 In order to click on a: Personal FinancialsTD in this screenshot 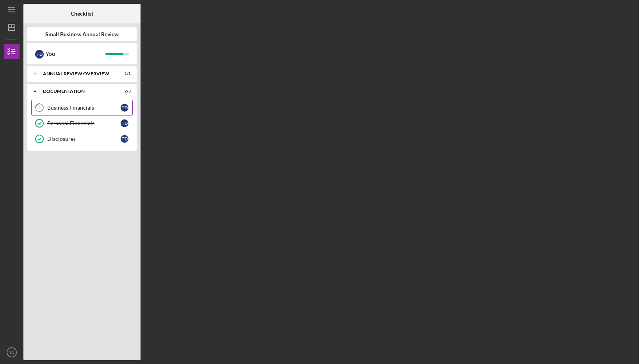, I will do `click(82, 123)`.